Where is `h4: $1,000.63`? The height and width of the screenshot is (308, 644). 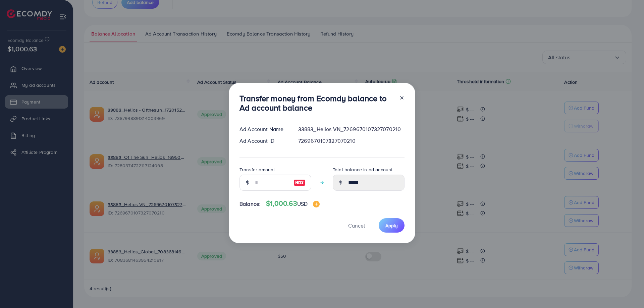 h4: $1,000.63 is located at coordinates (293, 203).